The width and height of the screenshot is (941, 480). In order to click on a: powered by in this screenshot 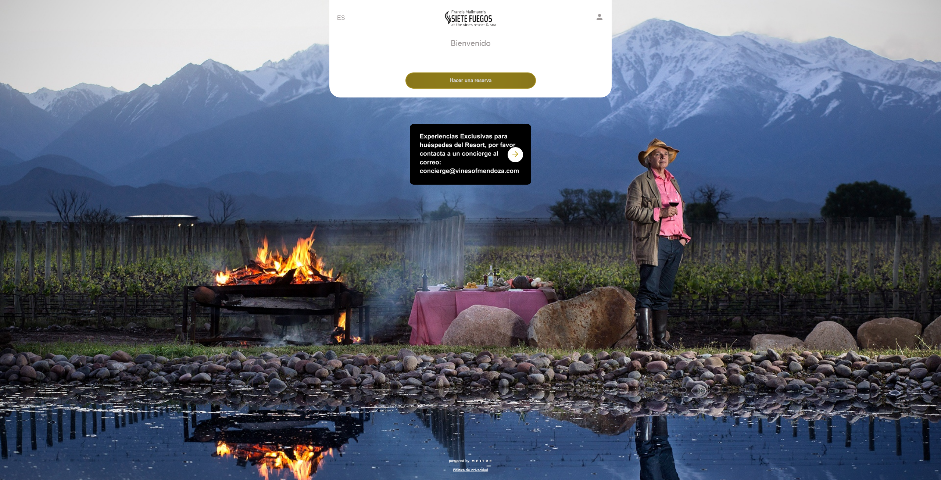, I will do `click(470, 460)`.